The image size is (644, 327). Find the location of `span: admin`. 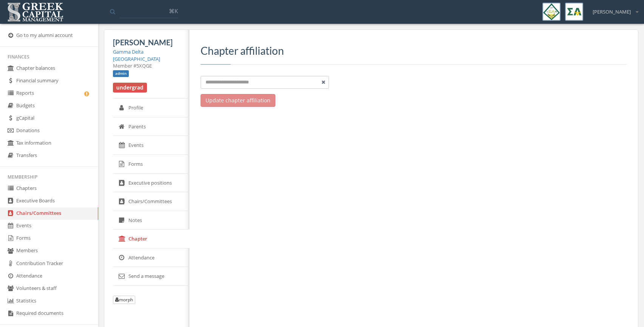

span: admin is located at coordinates (121, 74).